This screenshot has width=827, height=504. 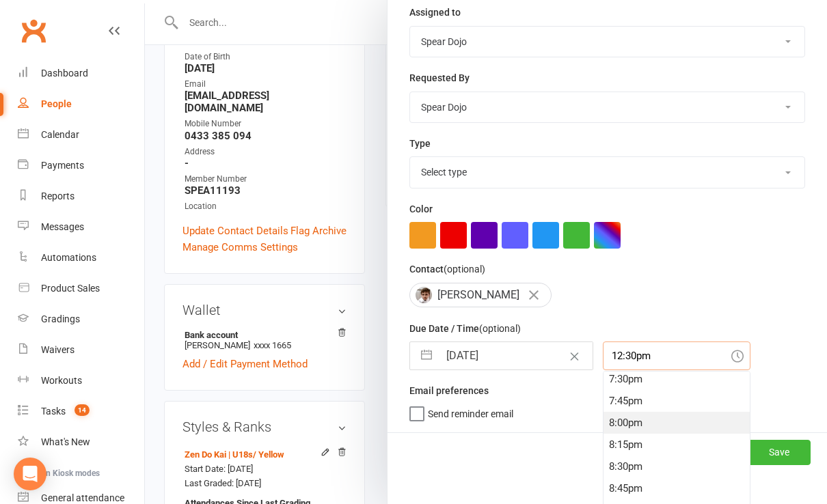 What do you see at coordinates (470, 411) in the screenshot?
I see `span: Send reminder email` at bounding box center [470, 411].